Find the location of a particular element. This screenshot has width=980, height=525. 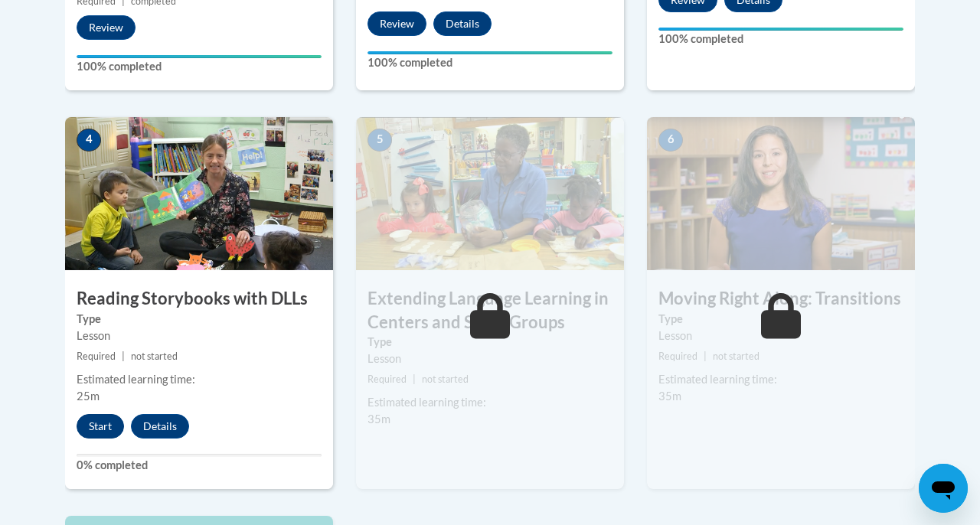

span: 25m is located at coordinates (88, 396).